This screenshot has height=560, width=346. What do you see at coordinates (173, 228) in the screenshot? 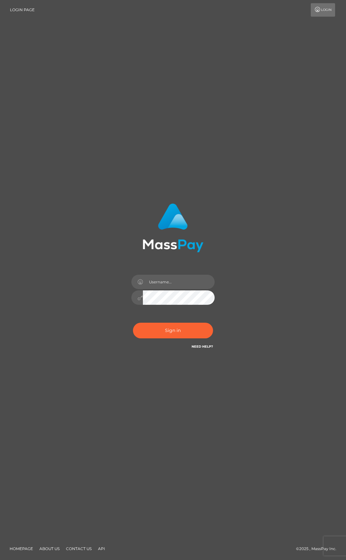
I see `img: MassPay Login` at bounding box center [173, 228].